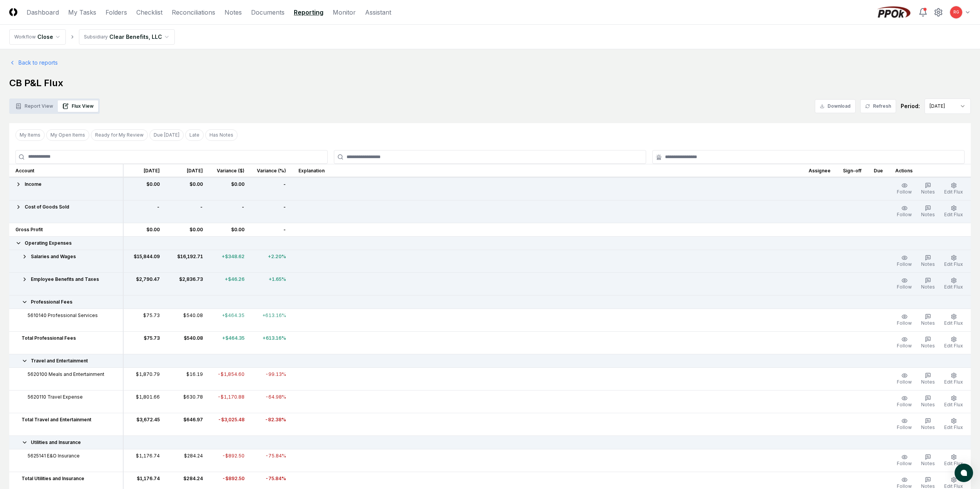 This screenshot has width=980, height=489. What do you see at coordinates (56, 443) in the screenshot?
I see `span: Utilities and Insurance` at bounding box center [56, 443].